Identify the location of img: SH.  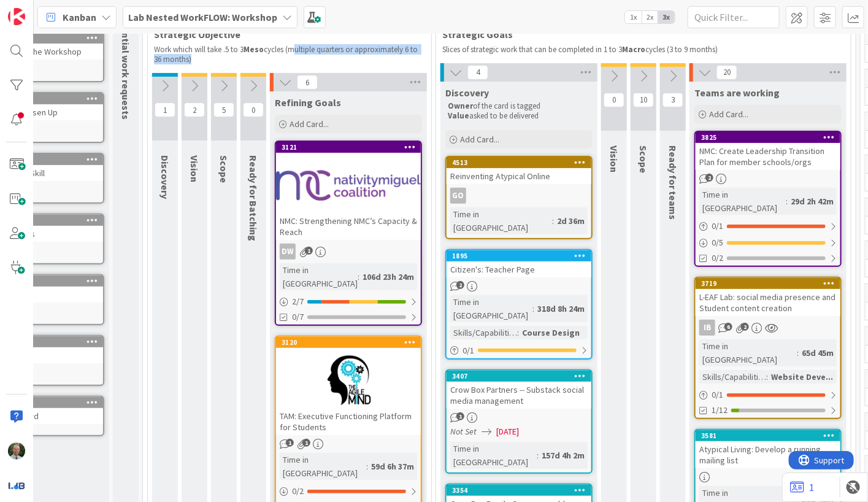
(17, 450).